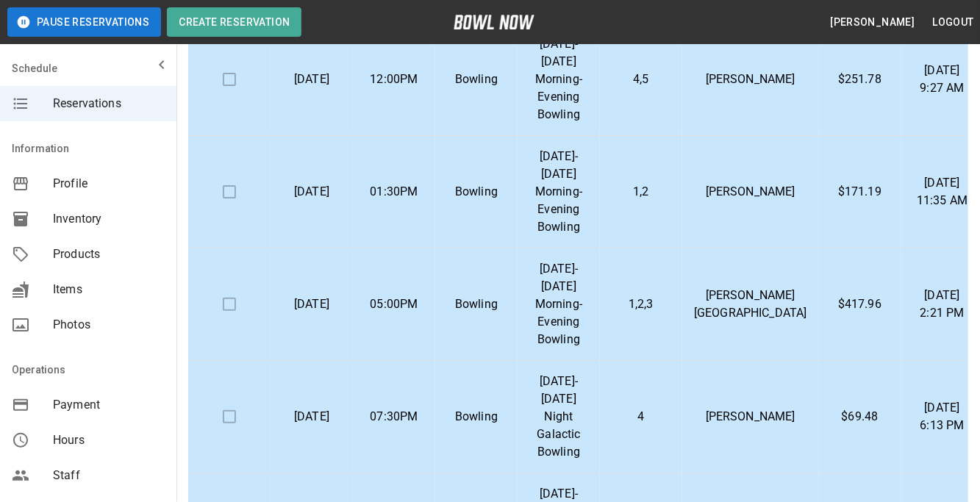  Describe the element at coordinates (641, 304) in the screenshot. I see `p: 1,2,3` at that location.